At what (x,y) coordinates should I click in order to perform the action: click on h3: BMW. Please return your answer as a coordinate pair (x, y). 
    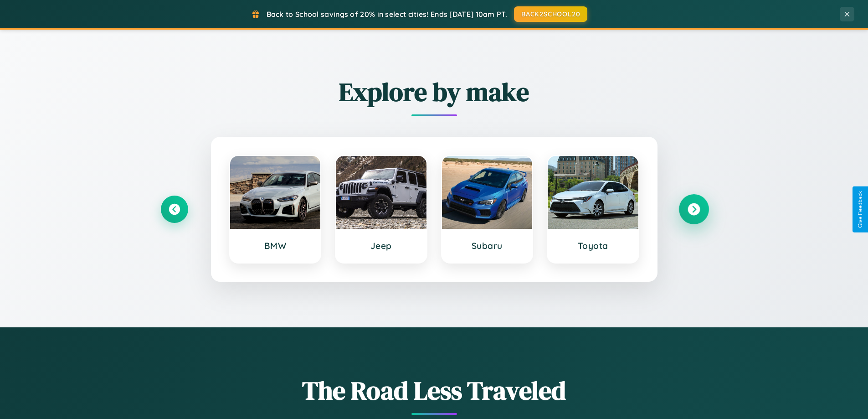
    Looking at the image, I should click on (275, 246).